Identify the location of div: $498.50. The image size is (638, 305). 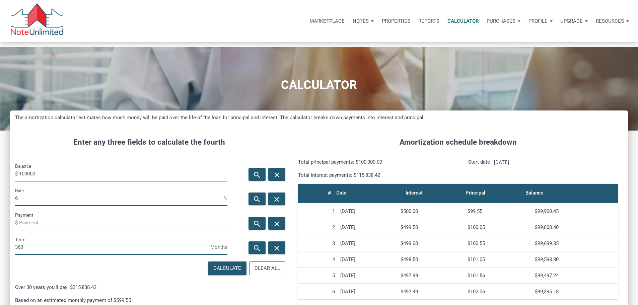
(431, 260).